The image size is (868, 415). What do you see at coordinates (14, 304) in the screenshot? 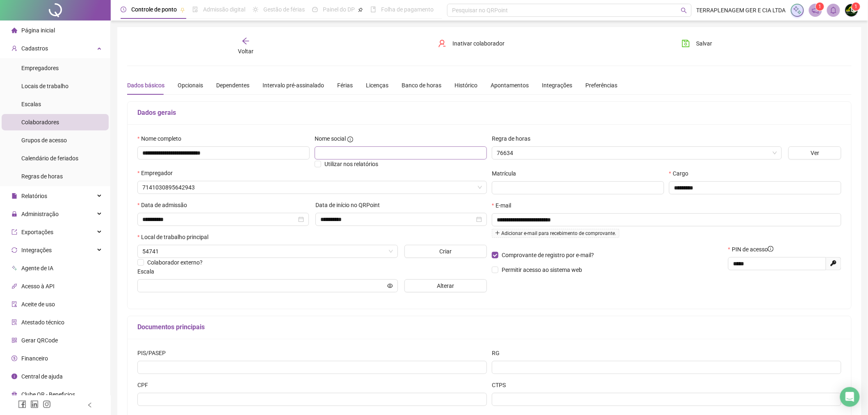
I see `span: audit` at bounding box center [14, 304].